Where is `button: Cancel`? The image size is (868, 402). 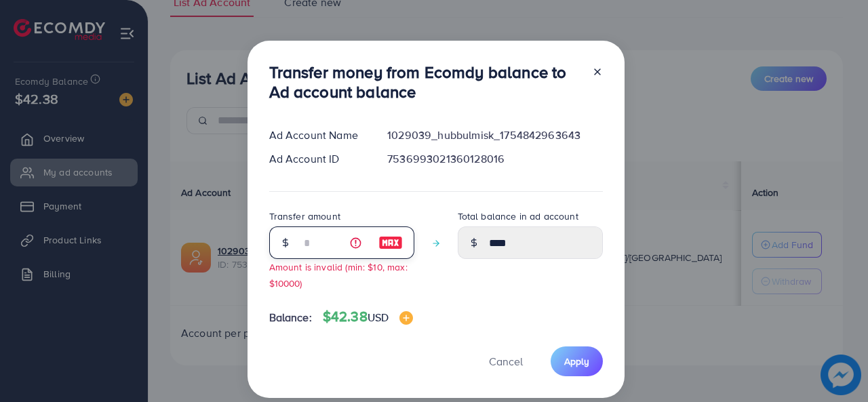 button: Cancel is located at coordinates (506, 361).